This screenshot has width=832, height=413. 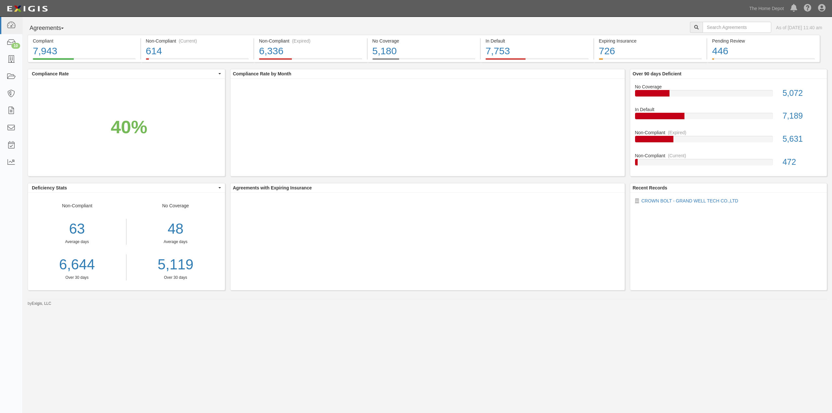 I want to click on a: The Home Depot, so click(x=766, y=8).